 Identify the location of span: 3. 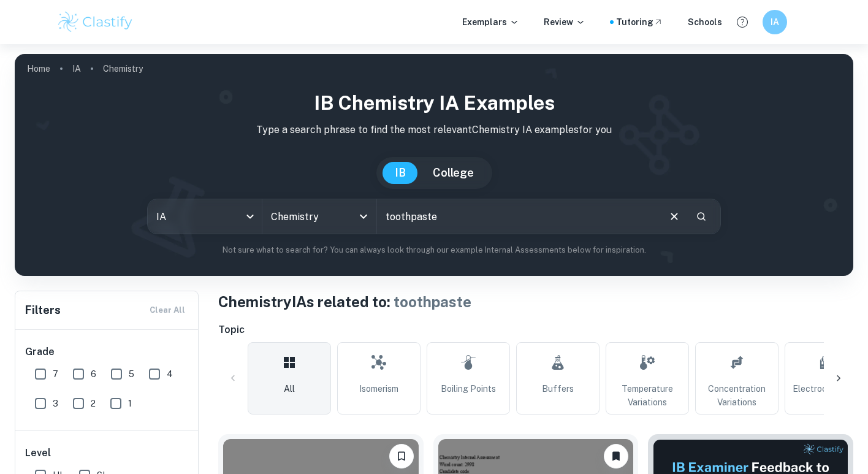
(55, 403).